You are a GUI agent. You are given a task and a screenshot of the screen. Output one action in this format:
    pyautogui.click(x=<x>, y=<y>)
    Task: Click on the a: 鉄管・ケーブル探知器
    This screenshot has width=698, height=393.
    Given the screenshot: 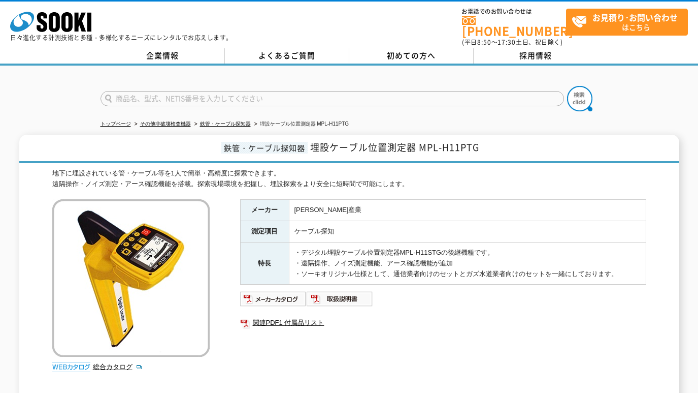 What is the action you would take?
    pyautogui.click(x=225, y=123)
    